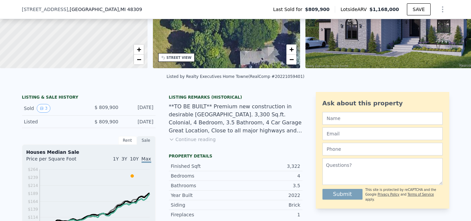 The image size is (471, 221). Describe the element at coordinates (389, 194) in the screenshot. I see `a: Privacy Policy` at that location.